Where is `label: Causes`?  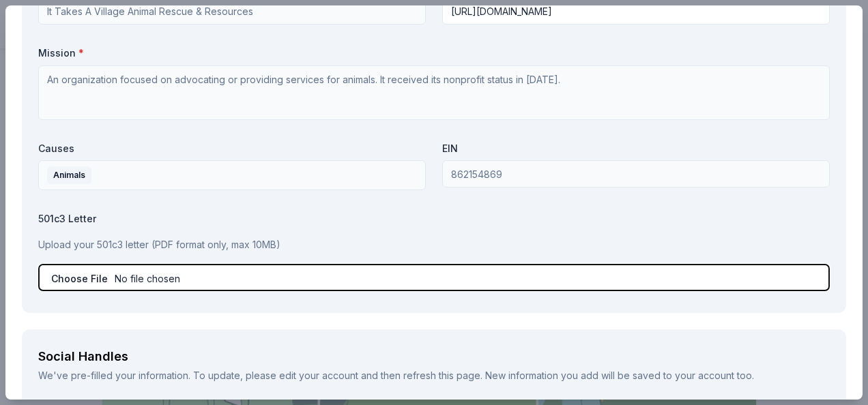 label: Causes is located at coordinates (232, 149).